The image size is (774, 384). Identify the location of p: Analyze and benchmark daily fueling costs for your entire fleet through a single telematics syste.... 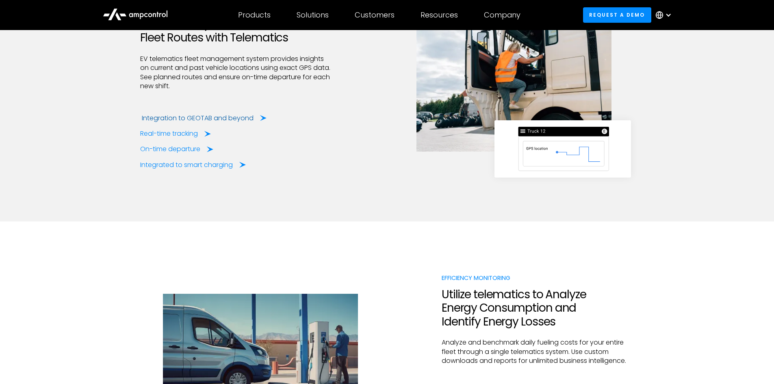
(538, 351).